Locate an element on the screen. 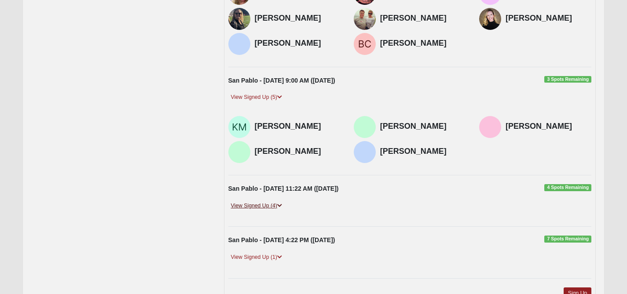 This screenshot has height=294, width=627. img: Kristen Marello is located at coordinates (239, 127).